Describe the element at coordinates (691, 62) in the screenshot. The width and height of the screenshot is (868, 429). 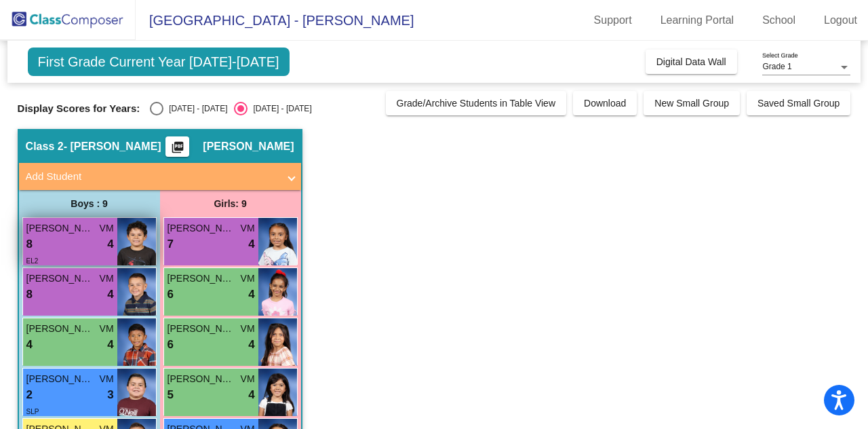
I see `span: Digital Data Wall` at that location.